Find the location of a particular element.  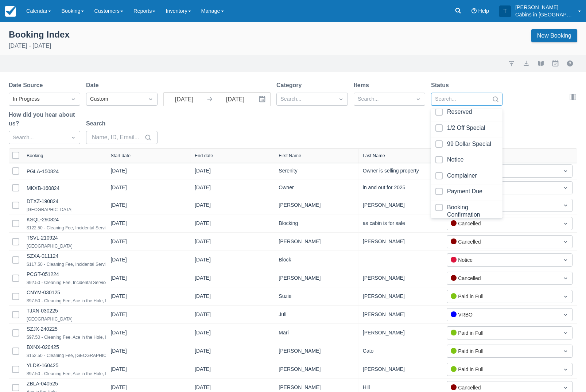

a: SZJX-240225 is located at coordinates (42, 329).